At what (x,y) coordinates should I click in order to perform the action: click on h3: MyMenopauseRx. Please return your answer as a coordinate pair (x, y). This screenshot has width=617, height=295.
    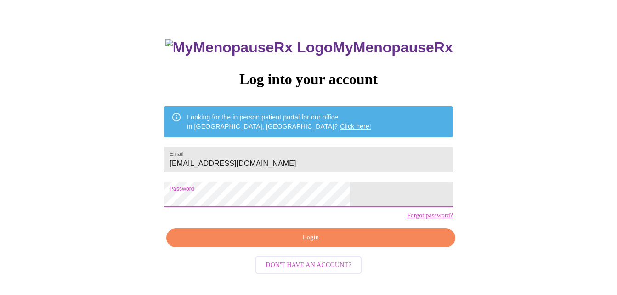
    Looking at the image, I should click on (309, 47).